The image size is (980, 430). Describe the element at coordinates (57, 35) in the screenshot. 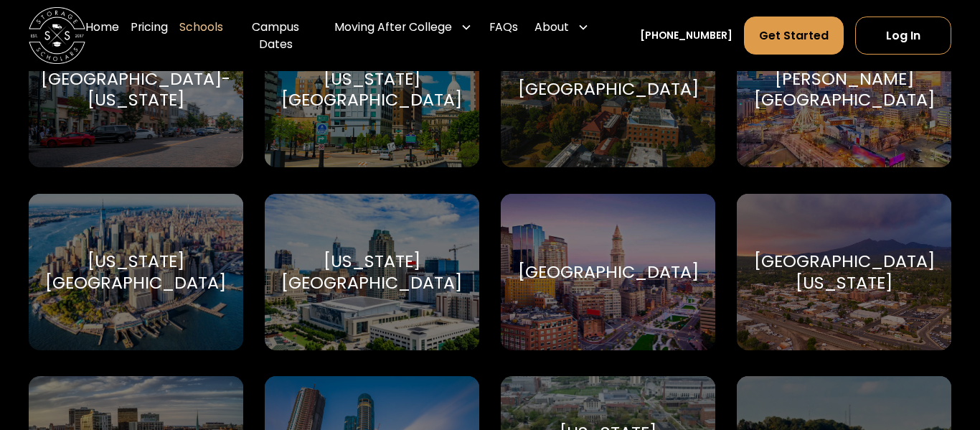

I see `a: home` at that location.